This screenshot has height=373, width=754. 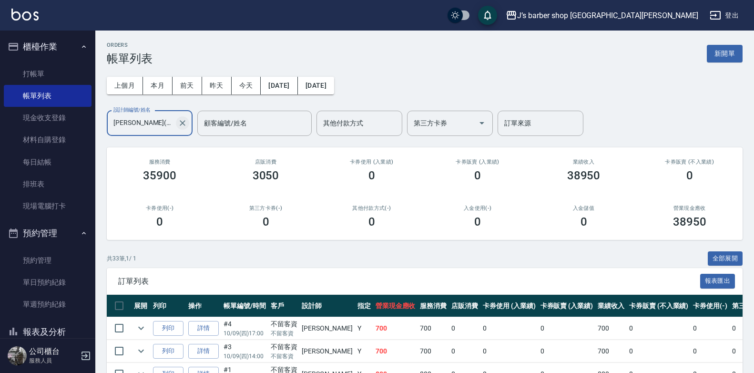 What do you see at coordinates (245, 356) in the screenshot?
I see `p: 10/09 (四) 14:00` at bounding box center [245, 356].